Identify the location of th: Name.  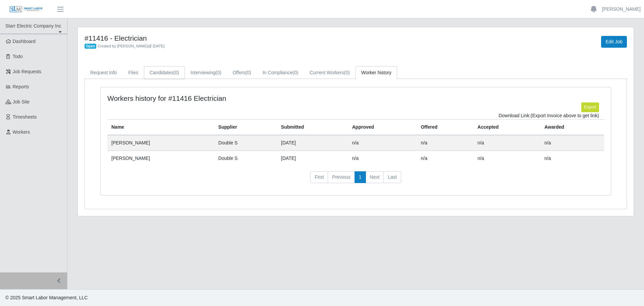
(161, 127).